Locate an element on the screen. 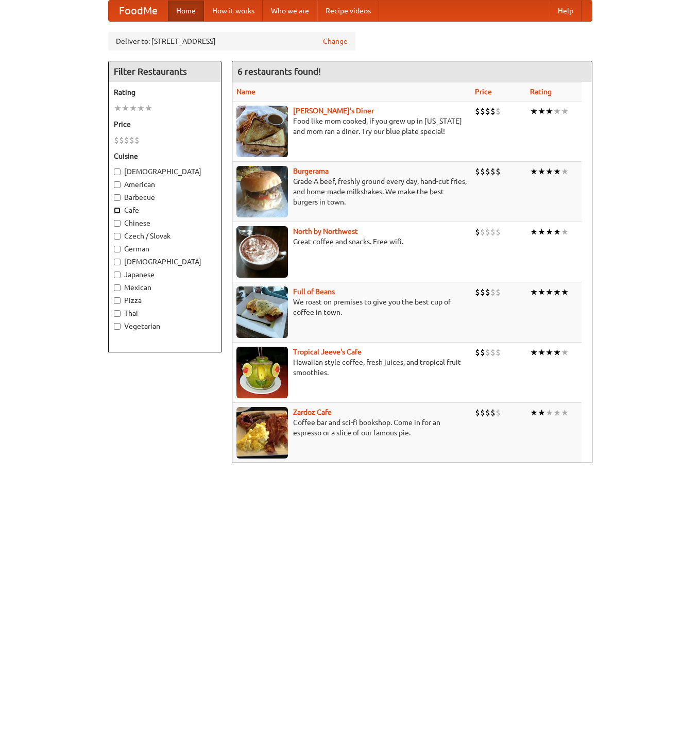 Image resolution: width=700 pixels, height=729 pixels. a: North by Northwest is located at coordinates (326, 232).